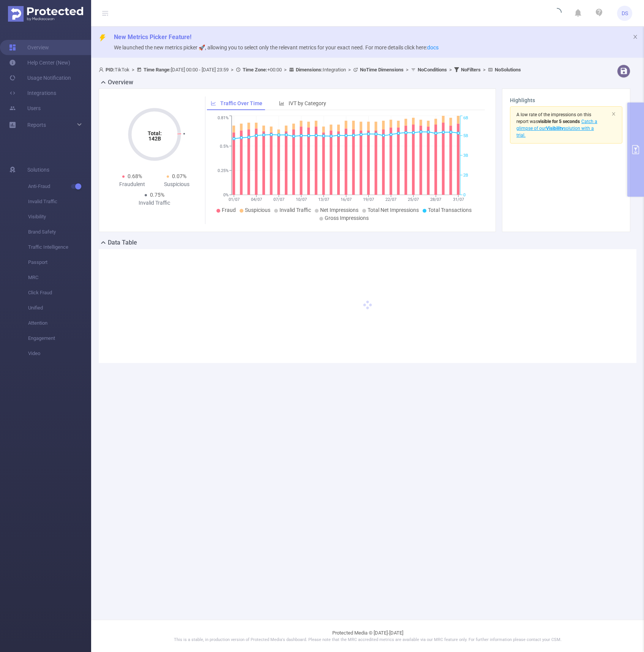 This screenshot has height=652, width=644. What do you see at coordinates (60, 338) in the screenshot?
I see `span: Engagement` at bounding box center [60, 338].